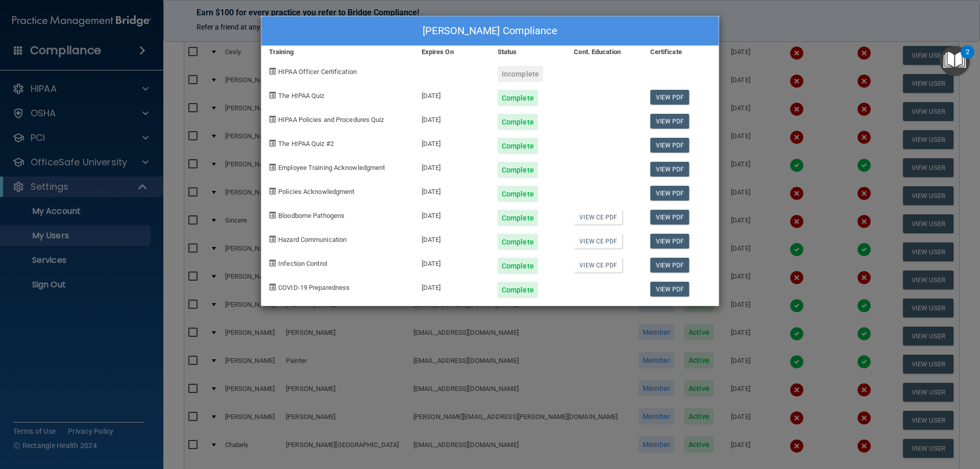  What do you see at coordinates (603, 52) in the screenshot?
I see `div: Cont. Education` at bounding box center [603, 52].